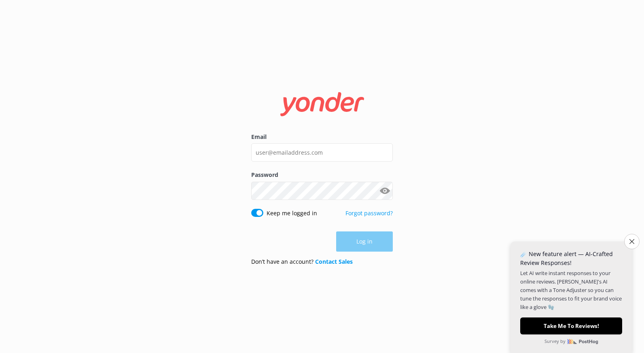  What do you see at coordinates (385, 191) in the screenshot?
I see `button: Show password` at bounding box center [385, 191].